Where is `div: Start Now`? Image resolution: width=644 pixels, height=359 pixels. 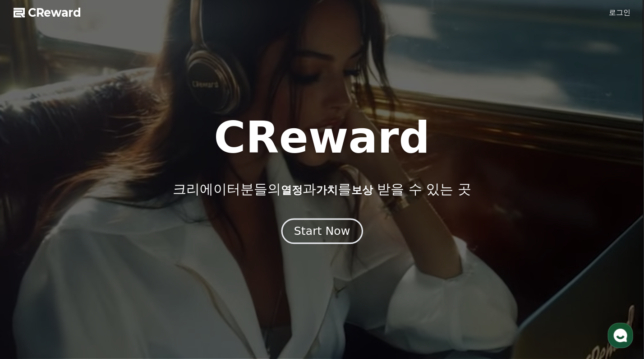 div: Start Now is located at coordinates (322, 231).